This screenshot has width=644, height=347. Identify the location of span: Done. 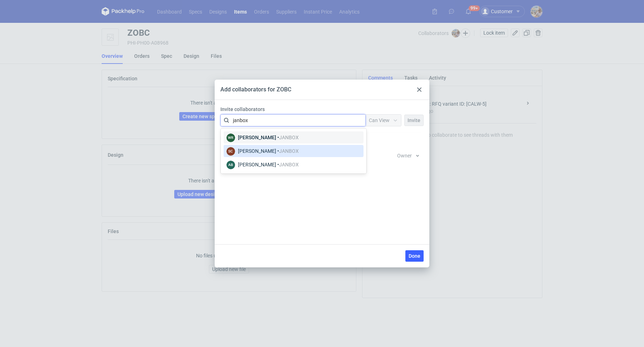
(414, 256).